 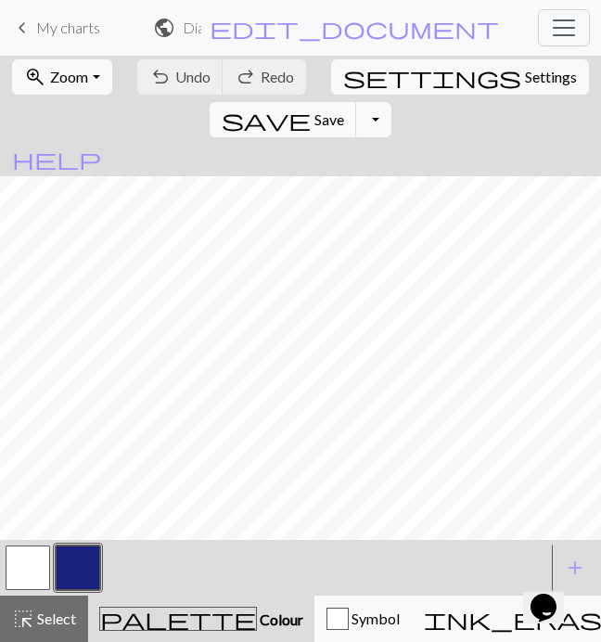 I want to click on span: Colour, so click(x=280, y=618).